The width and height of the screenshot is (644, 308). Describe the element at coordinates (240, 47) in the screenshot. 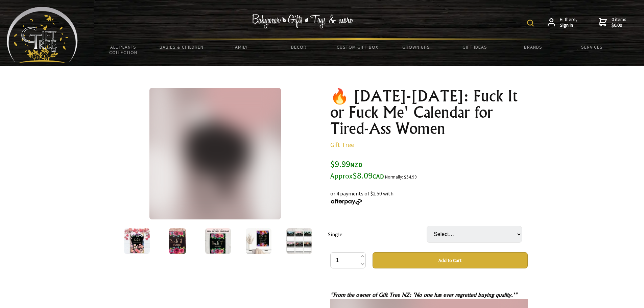

I see `a: Family` at that location.